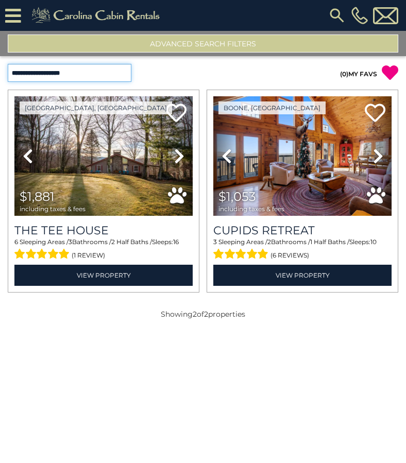 This screenshot has height=463, width=406. What do you see at coordinates (302, 230) in the screenshot?
I see `h3: Cupids Retreat` at bounding box center [302, 230].